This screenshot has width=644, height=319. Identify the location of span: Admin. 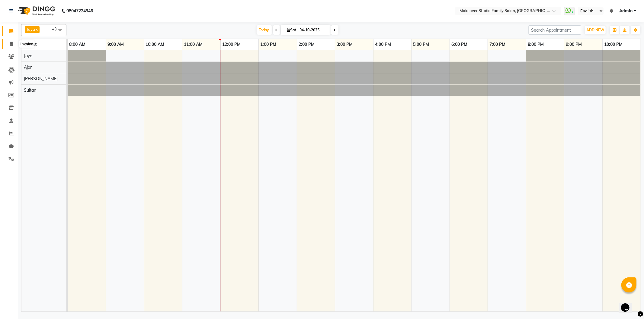
(626, 11).